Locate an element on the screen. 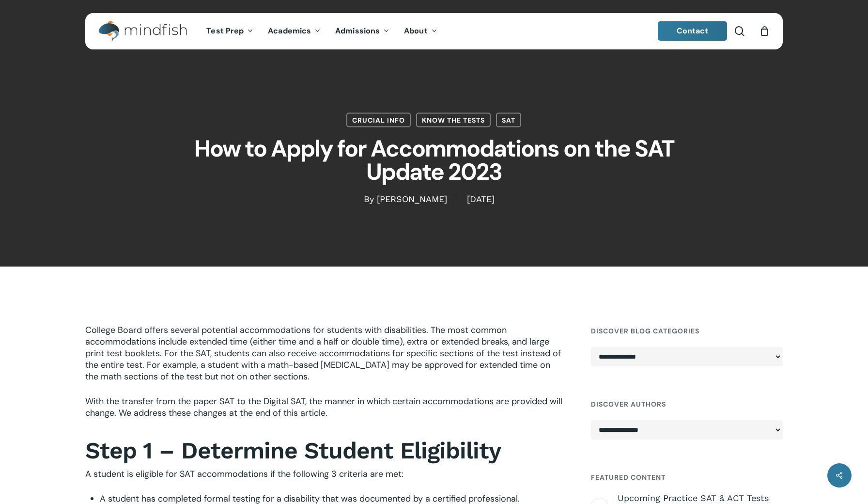  span: About is located at coordinates (416, 31).